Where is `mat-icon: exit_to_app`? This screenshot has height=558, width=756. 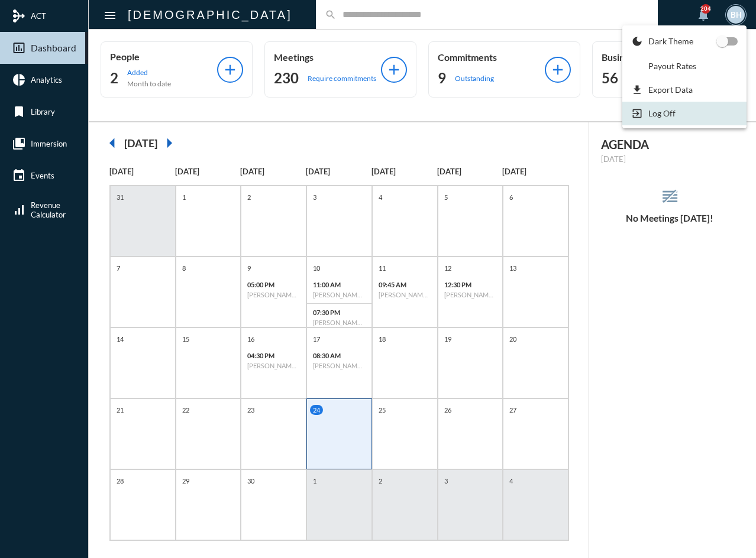 mat-icon: exit_to_app is located at coordinates (637, 114).